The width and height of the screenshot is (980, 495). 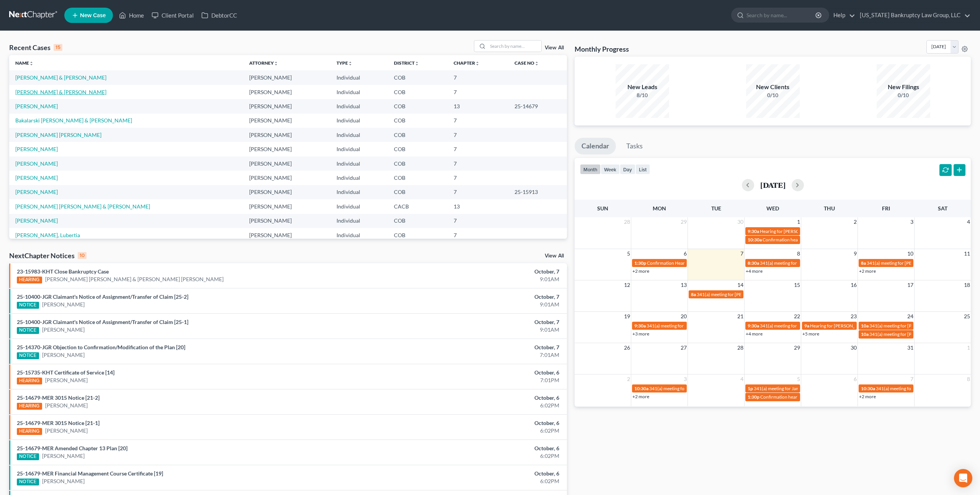 I want to click on a: +4 more, so click(x=754, y=334).